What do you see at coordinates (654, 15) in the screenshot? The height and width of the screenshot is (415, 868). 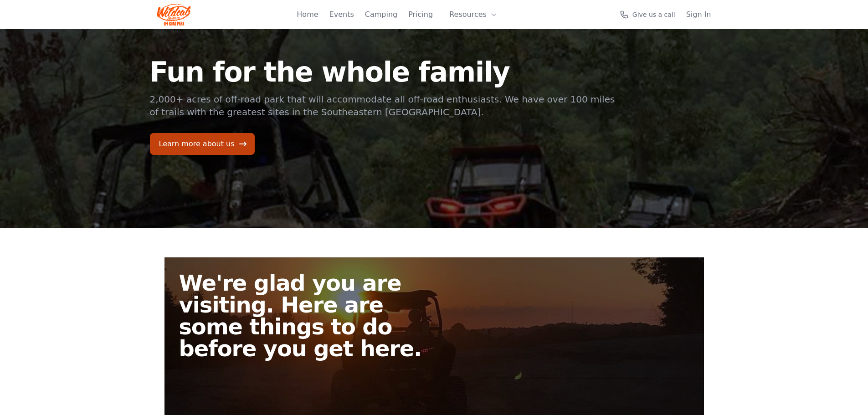 I see `span: Give us a call` at bounding box center [654, 15].